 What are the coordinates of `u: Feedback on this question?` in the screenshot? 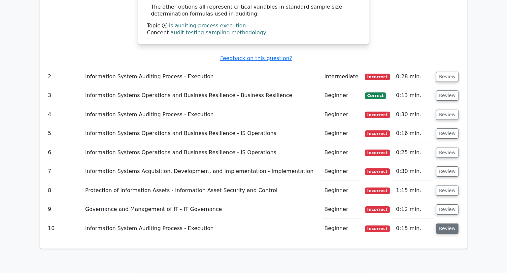 It's located at (256, 58).